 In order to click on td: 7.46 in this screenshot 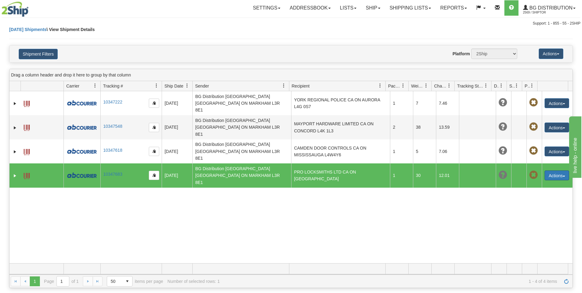, I will do `click(447, 103)`.